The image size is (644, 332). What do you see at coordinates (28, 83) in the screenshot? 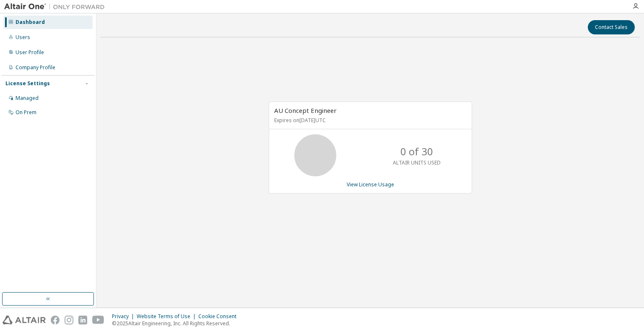
I see `div: License Settings` at bounding box center [28, 83].